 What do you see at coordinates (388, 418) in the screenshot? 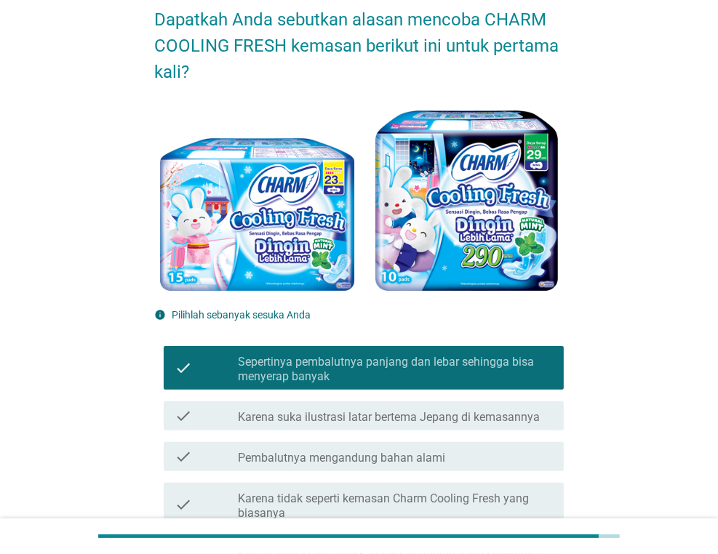
I see `label: Karena suka ilustrasi latar bertema Jepang di kemasannya` at bounding box center [388, 418].